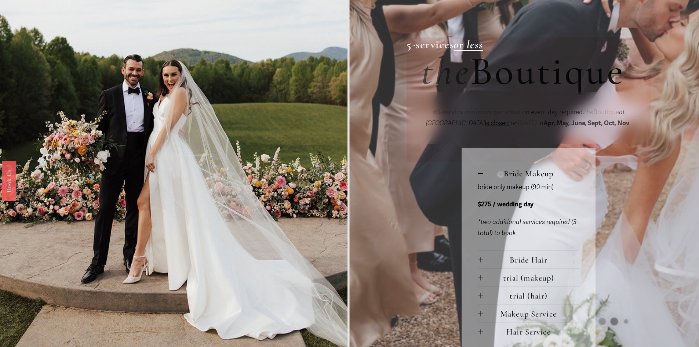 The width and height of the screenshot is (699, 347). Describe the element at coordinates (529, 118) in the screenshot. I see `p: on` at that location.